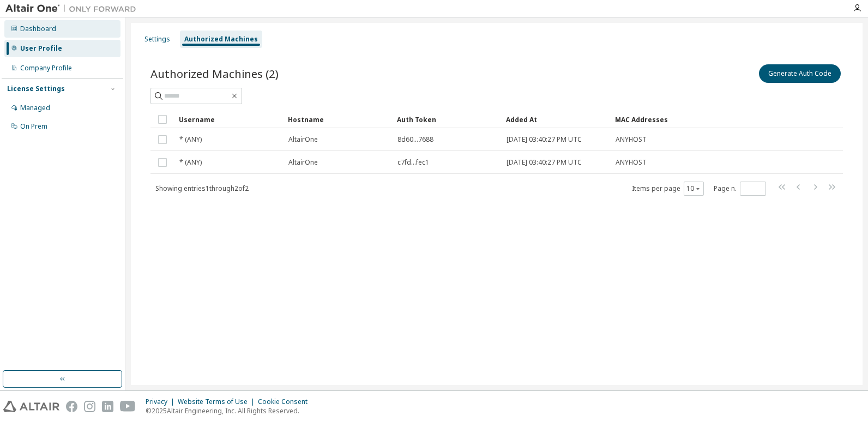 Image resolution: width=868 pixels, height=422 pixels. What do you see at coordinates (128, 406) in the screenshot?
I see `img: youtube.svg` at bounding box center [128, 406].